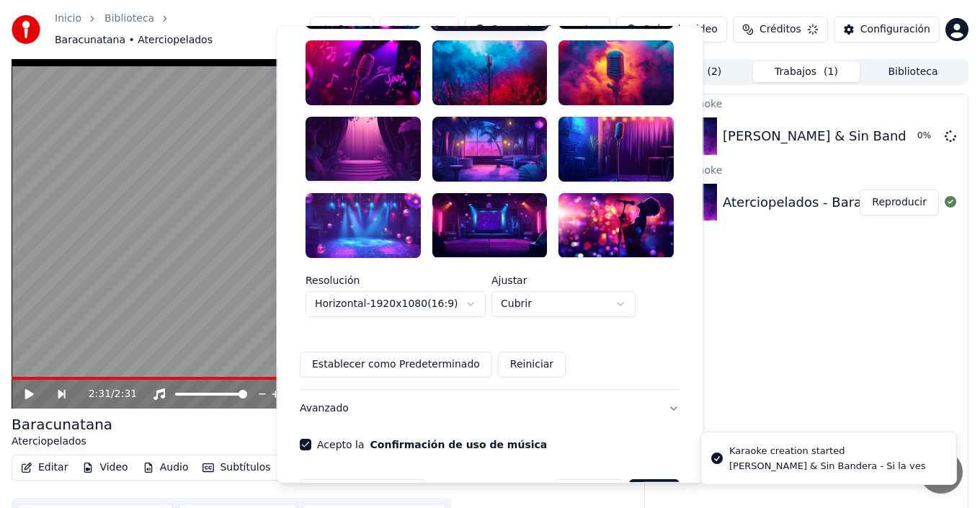 The width and height of the screenshot is (980, 508). I want to click on label: Resolución, so click(396, 281).